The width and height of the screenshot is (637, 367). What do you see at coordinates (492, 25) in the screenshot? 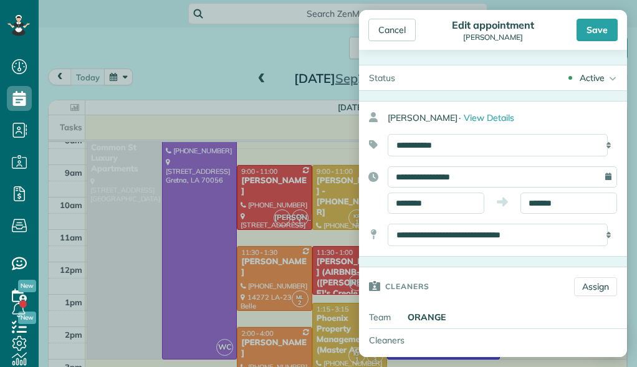
I see `div: Edit appointment` at bounding box center [492, 25].